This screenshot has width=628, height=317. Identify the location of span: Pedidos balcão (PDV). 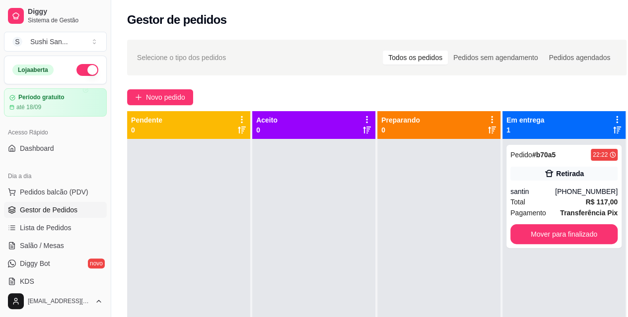
(54, 192).